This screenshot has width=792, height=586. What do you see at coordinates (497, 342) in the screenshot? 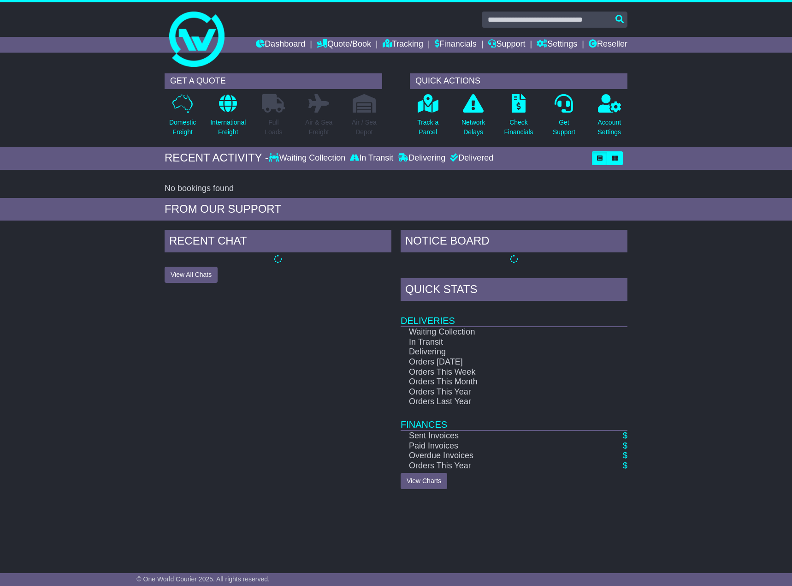
I see `td: In Transit` at bounding box center [497, 342].